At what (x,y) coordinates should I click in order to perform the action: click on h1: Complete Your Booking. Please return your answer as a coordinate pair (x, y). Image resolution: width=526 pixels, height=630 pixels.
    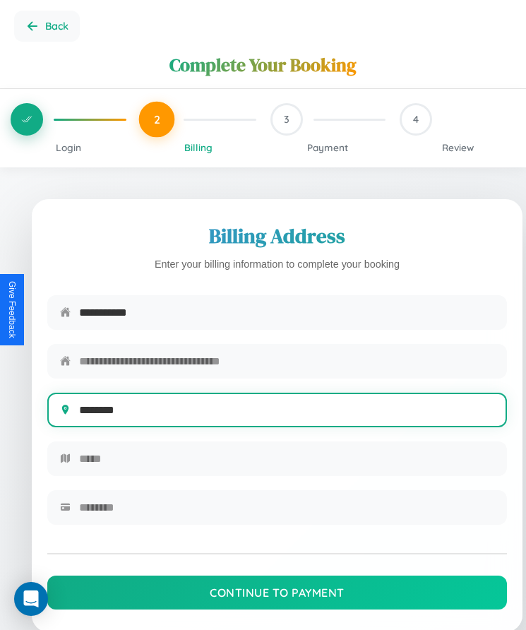
    Looking at the image, I should click on (263, 65).